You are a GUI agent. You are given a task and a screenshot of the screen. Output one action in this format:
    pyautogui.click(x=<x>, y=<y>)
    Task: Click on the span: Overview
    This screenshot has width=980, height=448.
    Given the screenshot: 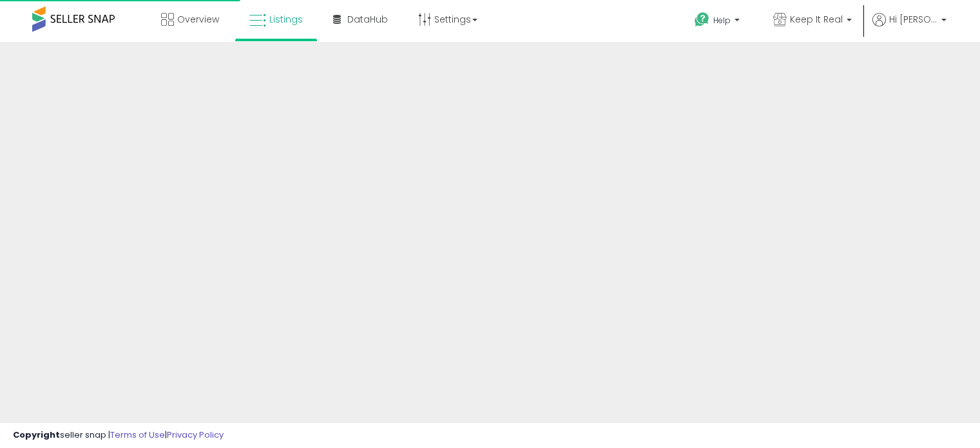 What is the action you would take?
    pyautogui.click(x=198, y=19)
    